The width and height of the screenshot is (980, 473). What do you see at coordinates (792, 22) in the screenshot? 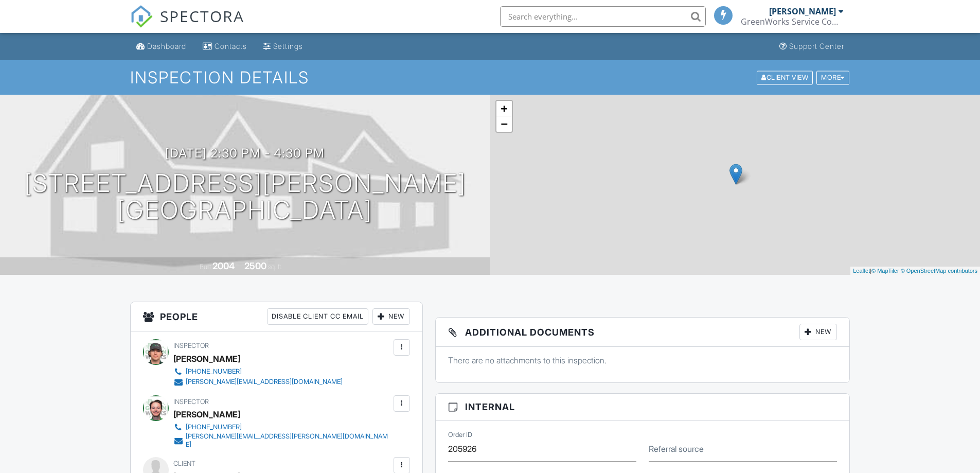
I see `div: GreenWorks Service Company` at bounding box center [792, 22].